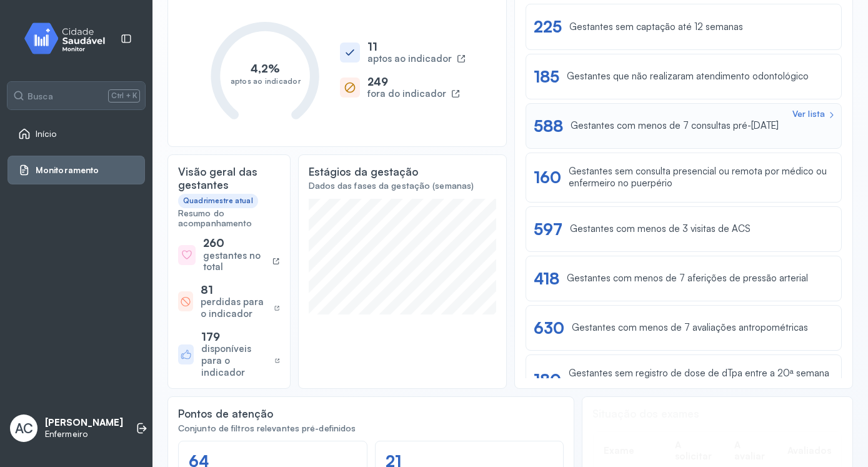 This screenshot has width=868, height=467. I want to click on div: Conjunto de filtros relevantes pré-definidos, so click(370, 428).